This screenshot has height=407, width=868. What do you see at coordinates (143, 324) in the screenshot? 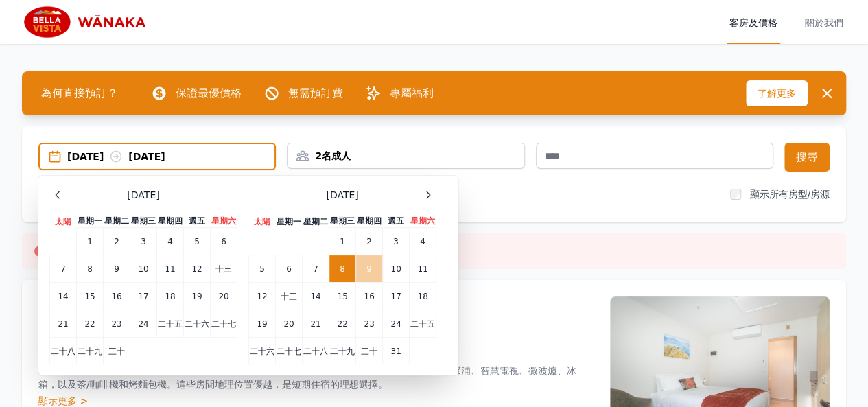
I see `font: 24` at bounding box center [143, 324].